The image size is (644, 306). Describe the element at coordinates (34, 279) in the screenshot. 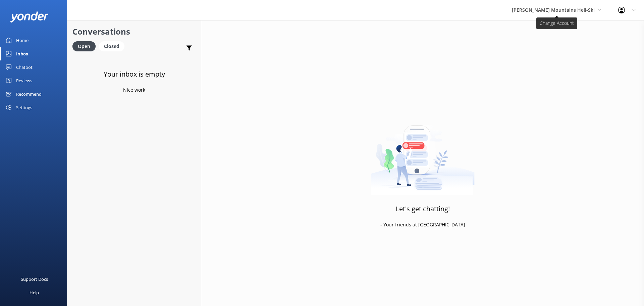

I see `div: Support Docs` at that location.